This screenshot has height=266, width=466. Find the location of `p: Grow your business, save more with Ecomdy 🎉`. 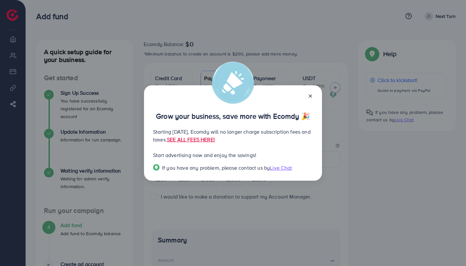

p: Grow your business, save more with Ecomdy 🎉 is located at coordinates (233, 116).